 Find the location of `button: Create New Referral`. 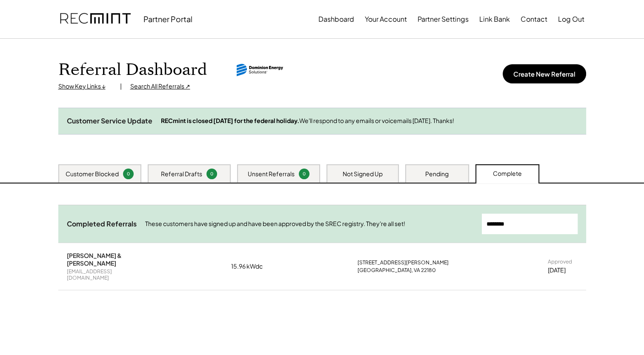

button: Create New Referral is located at coordinates (545, 74).